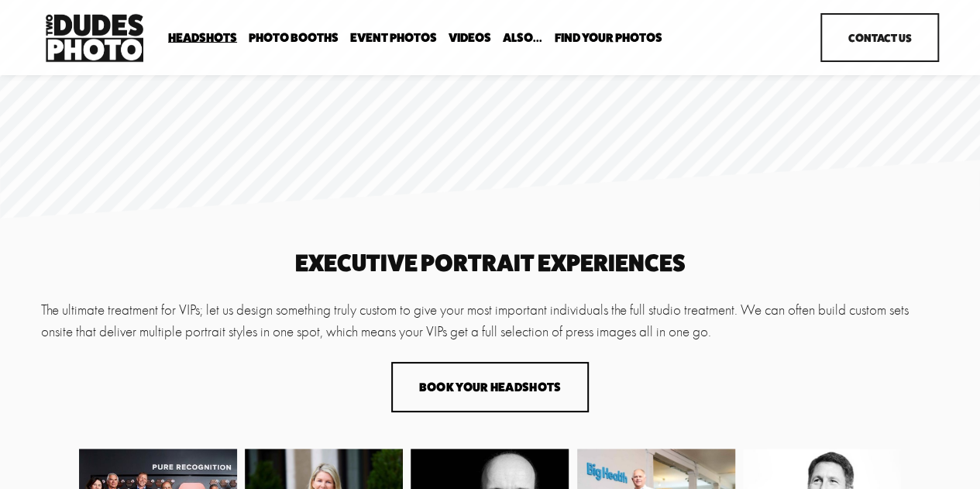 The width and height of the screenshot is (980, 489). I want to click on a: Event Photos, so click(393, 37).